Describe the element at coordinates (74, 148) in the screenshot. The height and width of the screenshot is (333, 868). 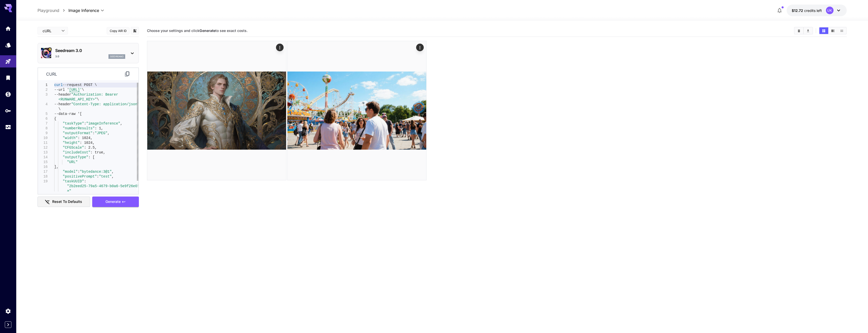
I see `span: "CFGScale"` at that location.